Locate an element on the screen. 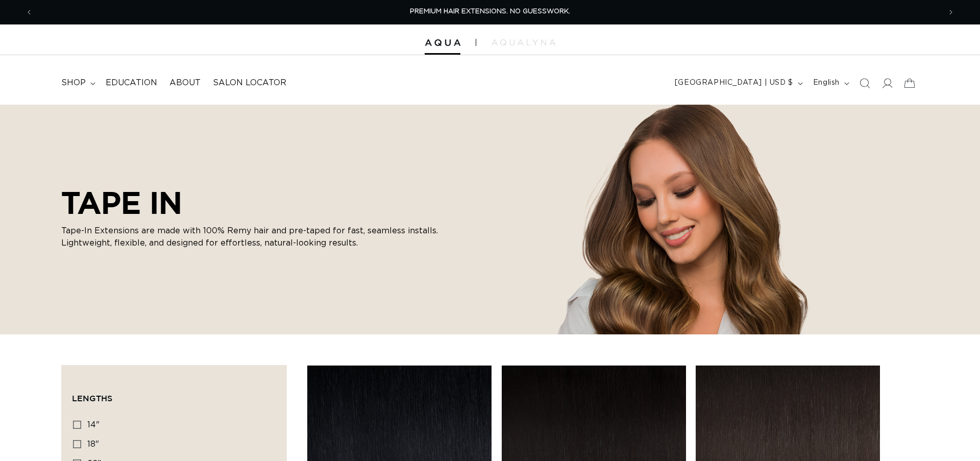  img: aqualyna.com is located at coordinates (523, 42).